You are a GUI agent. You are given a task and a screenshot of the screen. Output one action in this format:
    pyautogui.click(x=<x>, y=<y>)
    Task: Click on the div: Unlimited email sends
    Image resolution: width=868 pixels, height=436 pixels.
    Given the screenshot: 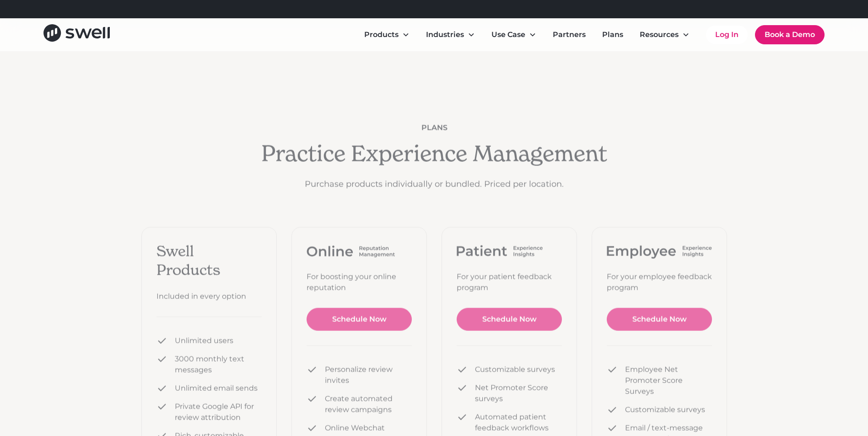 What is the action you would take?
    pyautogui.click(x=216, y=388)
    